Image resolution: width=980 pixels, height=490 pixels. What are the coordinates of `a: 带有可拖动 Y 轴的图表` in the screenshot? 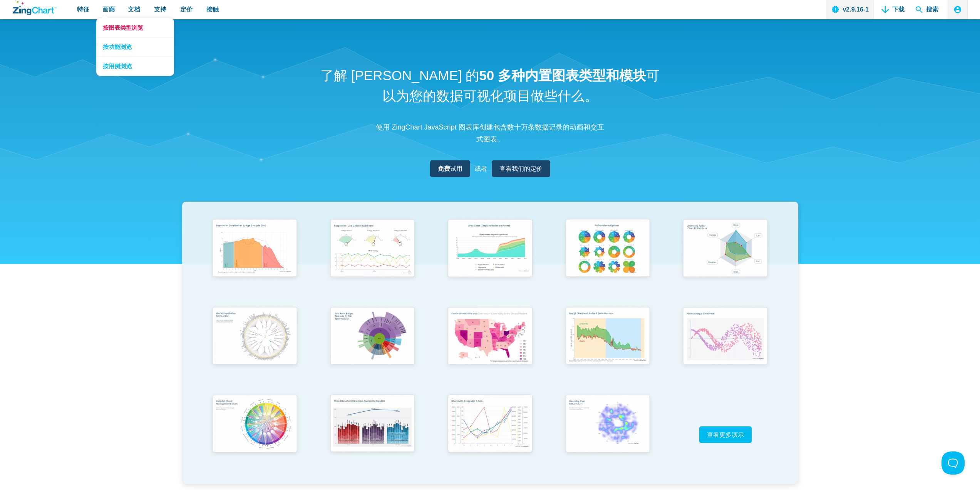 It's located at (490, 435).